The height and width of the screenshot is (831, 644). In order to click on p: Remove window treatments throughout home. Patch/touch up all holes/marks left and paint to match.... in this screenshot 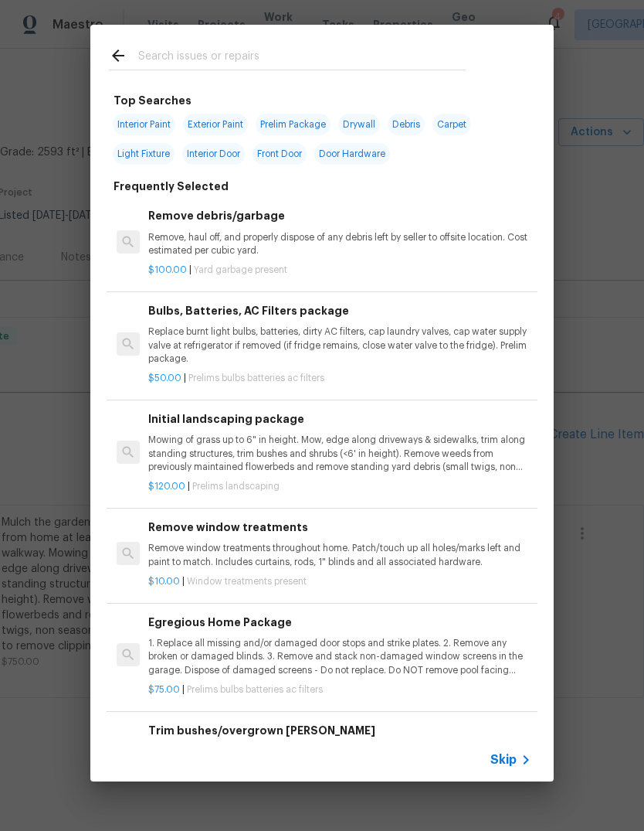, I will do `click(340, 555)`.